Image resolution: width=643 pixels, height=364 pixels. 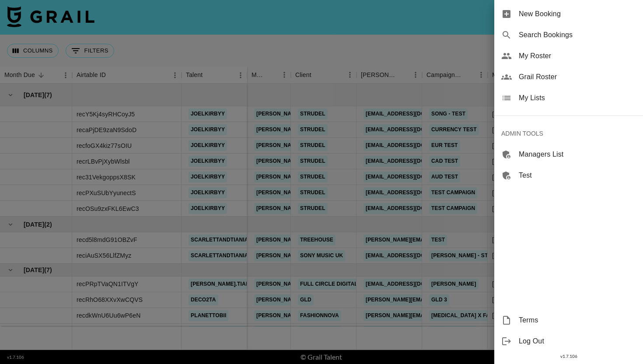 What do you see at coordinates (569, 56) in the screenshot?
I see `div: My Roster` at bounding box center [569, 56].